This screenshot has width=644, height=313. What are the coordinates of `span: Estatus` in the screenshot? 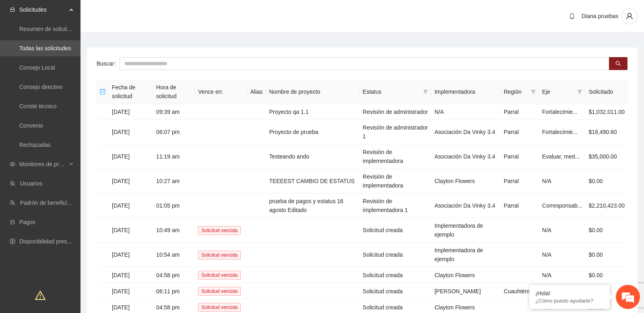 It's located at (391, 92).